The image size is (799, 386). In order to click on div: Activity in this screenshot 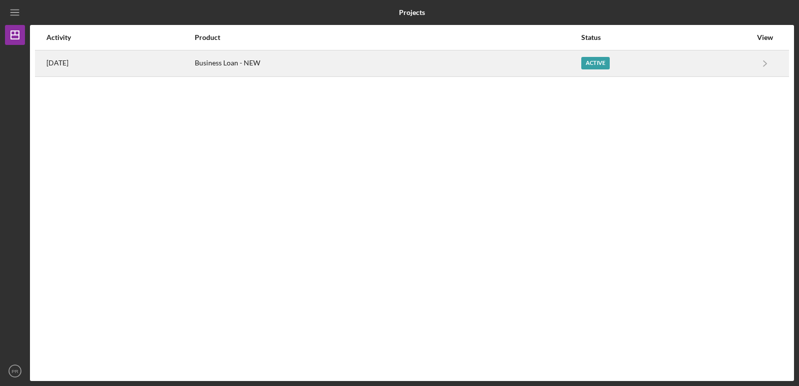, I will do `click(120, 37)`.